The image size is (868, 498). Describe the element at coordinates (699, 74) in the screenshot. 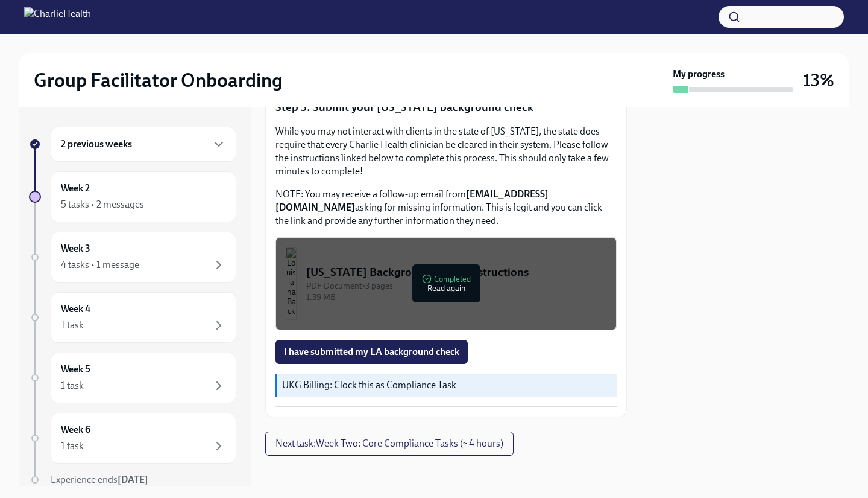

I see `strong: My progress` at that location.